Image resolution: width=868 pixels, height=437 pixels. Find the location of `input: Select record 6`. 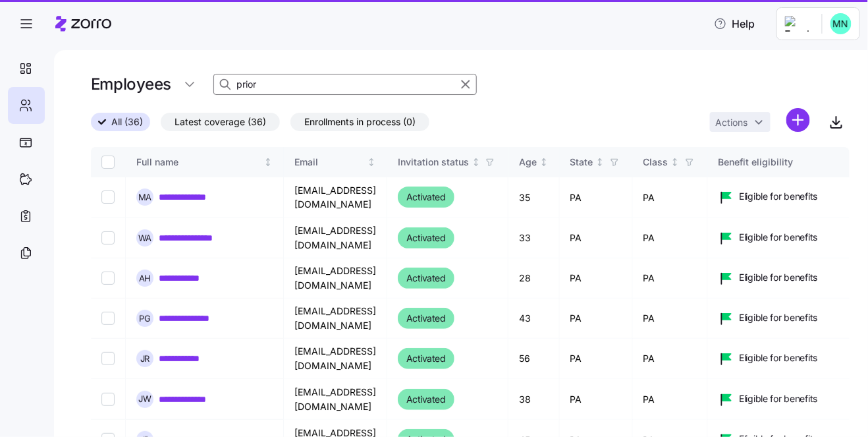

input: Select record 6 is located at coordinates (108, 400).